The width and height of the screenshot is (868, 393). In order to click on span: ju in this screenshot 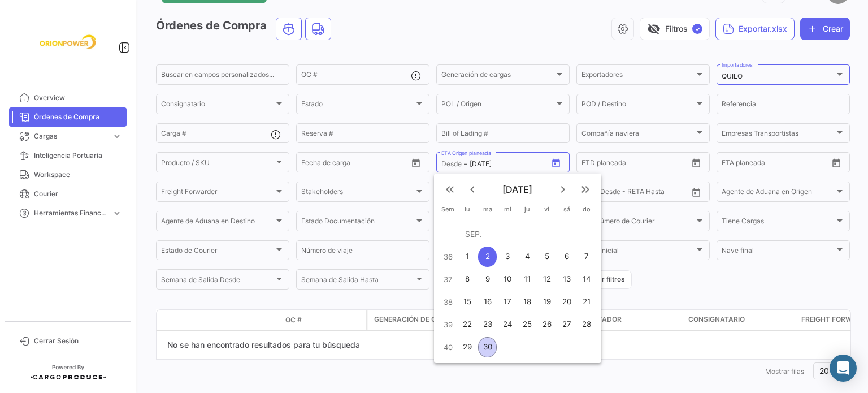, I will do `click(527, 209)`.